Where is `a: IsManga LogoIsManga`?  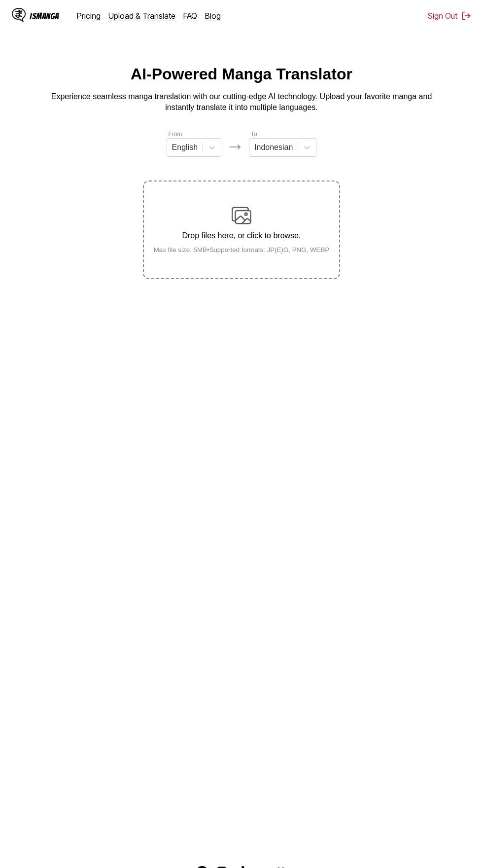
a: IsManga LogoIsManga is located at coordinates (44, 16).